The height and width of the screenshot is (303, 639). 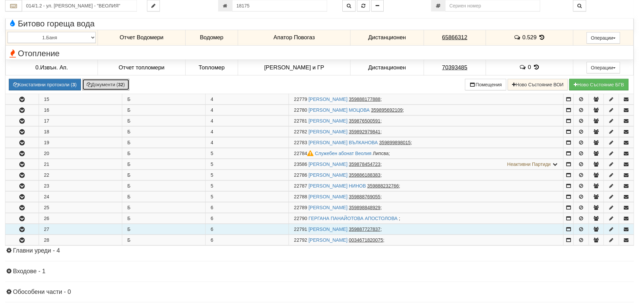 What do you see at coordinates (364, 175) in the screenshot?
I see `tcxspan: Call 359886188383 via 3CX` at bounding box center [364, 175].